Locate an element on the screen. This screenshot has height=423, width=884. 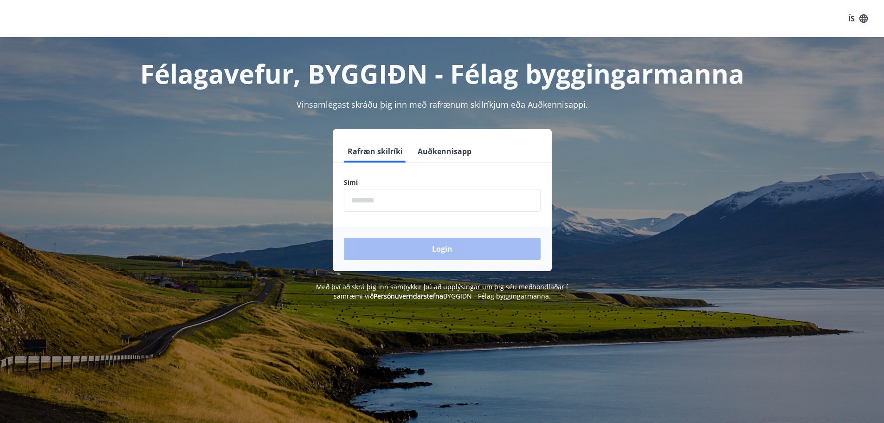
button: Rafræn skilríki is located at coordinates (375, 151).